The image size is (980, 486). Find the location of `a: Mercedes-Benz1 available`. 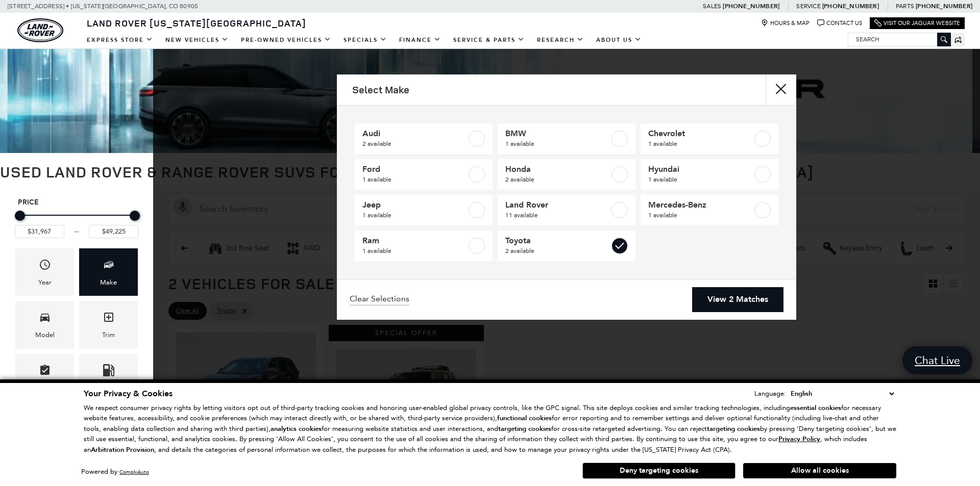

a: Mercedes-Benz1 available is located at coordinates (710, 211).